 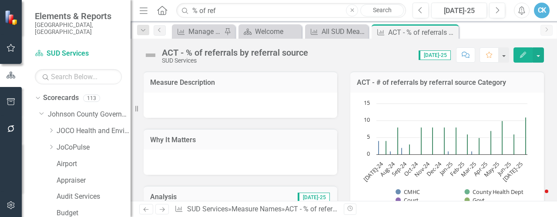 I want to click on a: Search, so click(x=382, y=10).